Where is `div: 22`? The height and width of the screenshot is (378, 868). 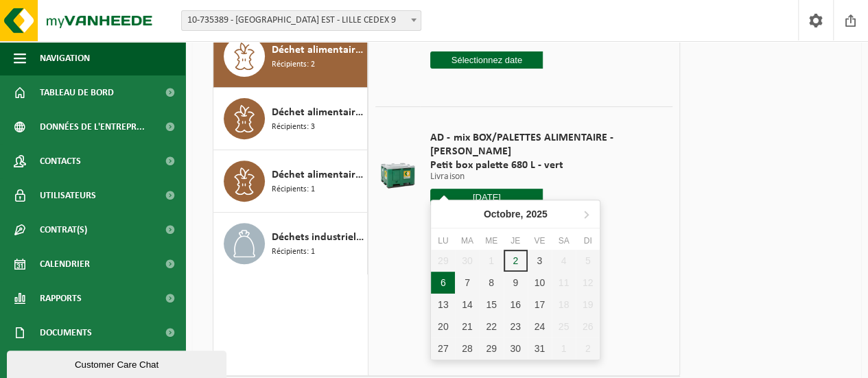
div: 22 is located at coordinates (490, 327).